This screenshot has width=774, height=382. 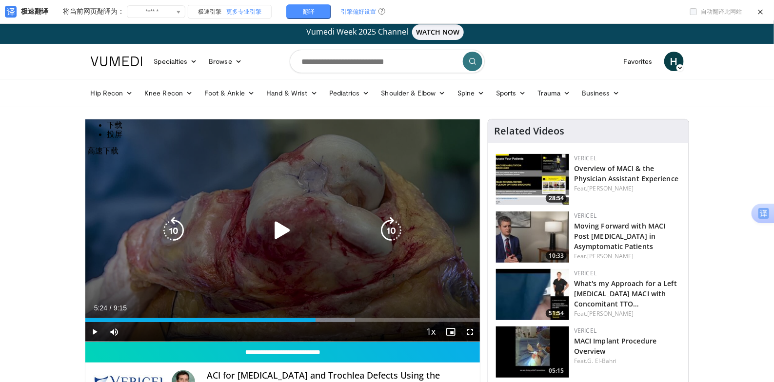 I want to click on img: 6a2871c7-c780-431e-8271-deb87d1330ba.150x105_q85_crop-smart_upscale.jpg, so click(x=533, y=179).